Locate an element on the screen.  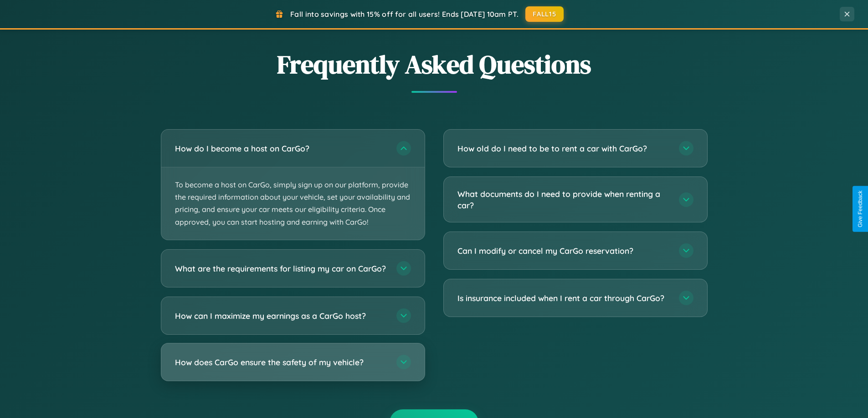
h3: How old do I need to be to rent a car with CarGo? is located at coordinates (564, 149).